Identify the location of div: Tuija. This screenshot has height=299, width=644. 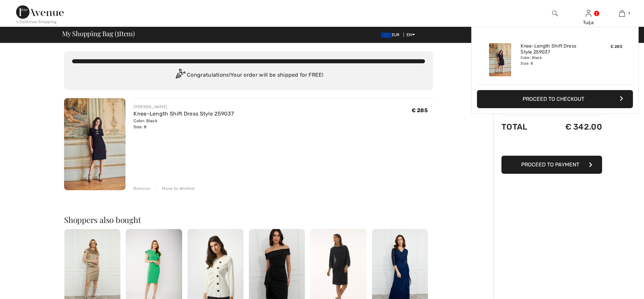
(588, 23).